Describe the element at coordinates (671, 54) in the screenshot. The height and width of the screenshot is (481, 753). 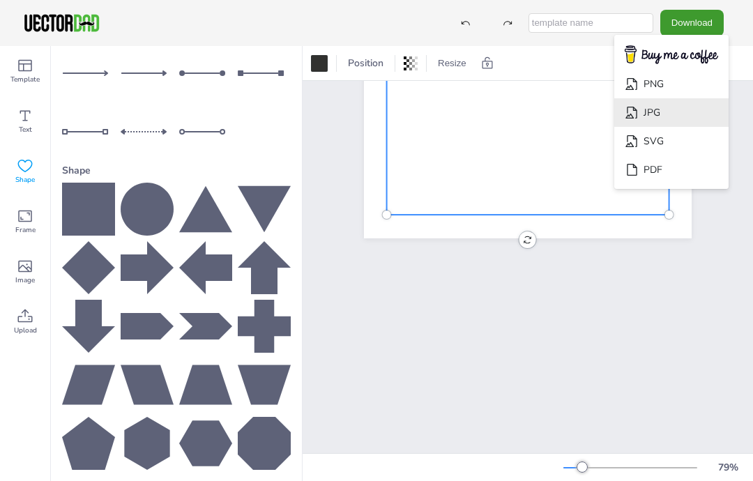
I see `img: buymecoffee.png` at that location.